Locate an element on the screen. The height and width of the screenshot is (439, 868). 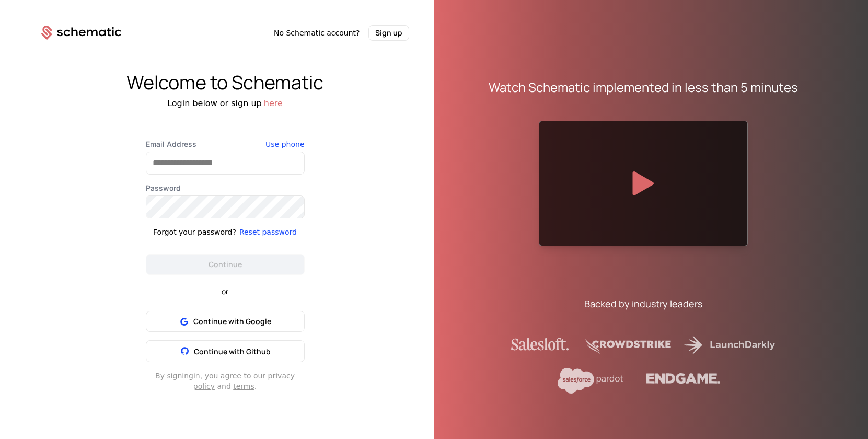
button: Continue with Github is located at coordinates (225, 351).